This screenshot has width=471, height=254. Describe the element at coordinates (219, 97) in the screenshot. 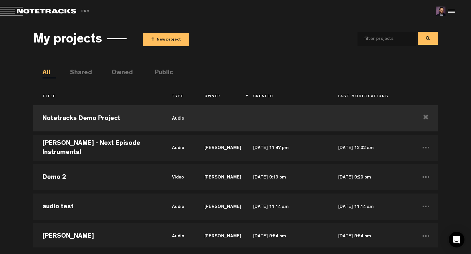

I see `th: Owner` at that location.